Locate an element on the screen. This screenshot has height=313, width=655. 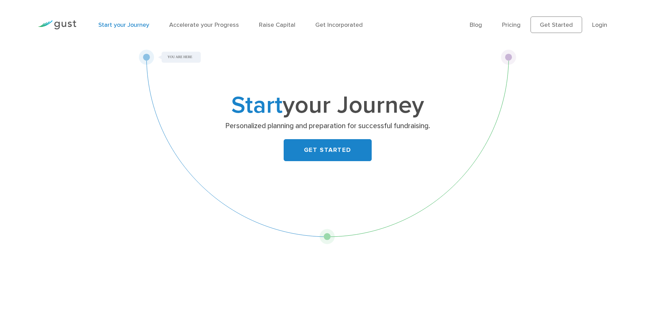
a: Start your Journey is located at coordinates (124, 25).